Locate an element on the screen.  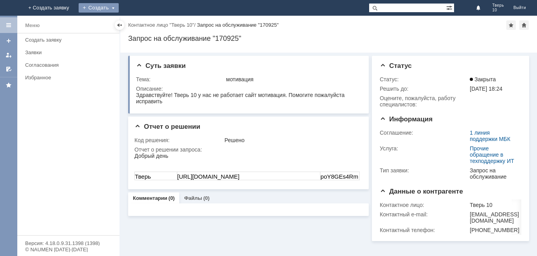
div: Описание: is located at coordinates (248, 89).